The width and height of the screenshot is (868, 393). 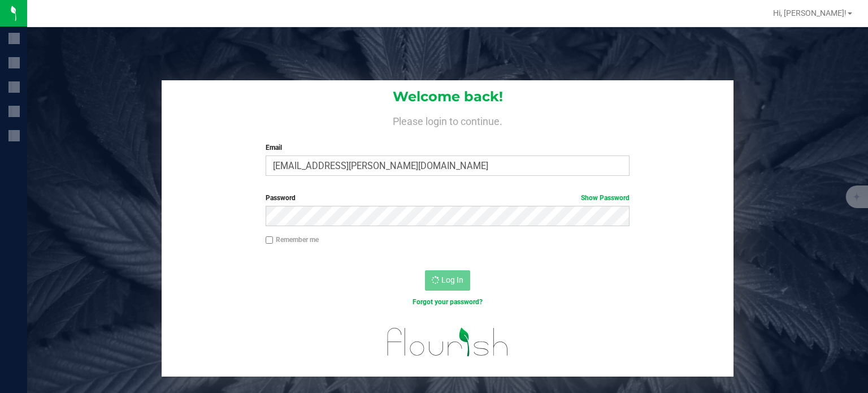 I want to click on a: Forgot your password?, so click(x=448, y=302).